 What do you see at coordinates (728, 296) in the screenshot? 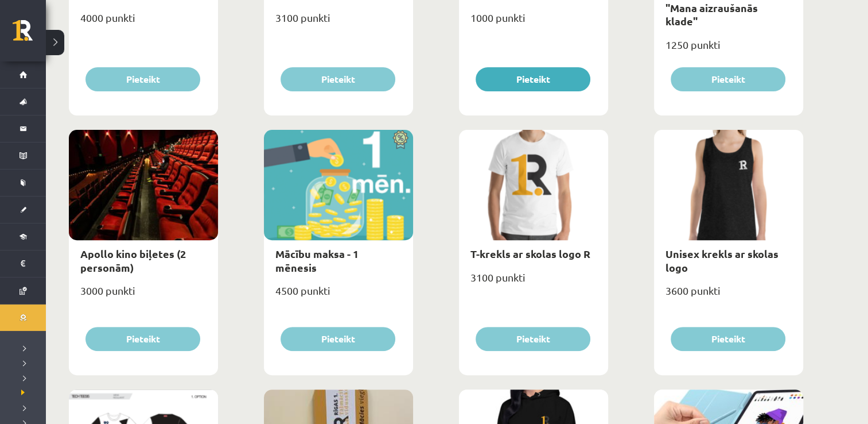
I see `div: 3600 punkti` at bounding box center [728, 296].